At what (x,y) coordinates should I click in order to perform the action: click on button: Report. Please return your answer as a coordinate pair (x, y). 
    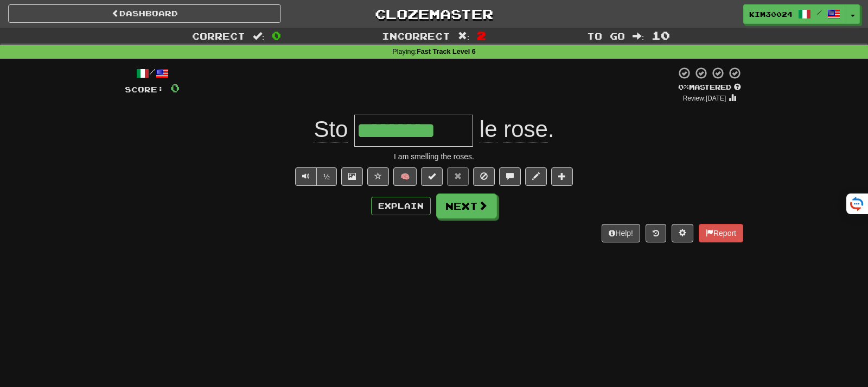
    Looking at the image, I should click on (721, 233).